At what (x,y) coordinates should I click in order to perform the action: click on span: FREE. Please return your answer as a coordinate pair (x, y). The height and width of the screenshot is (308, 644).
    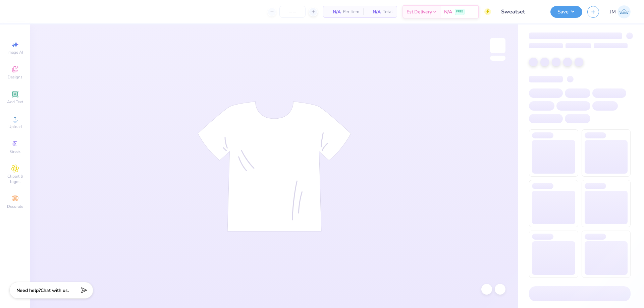
    Looking at the image, I should click on (460, 12).